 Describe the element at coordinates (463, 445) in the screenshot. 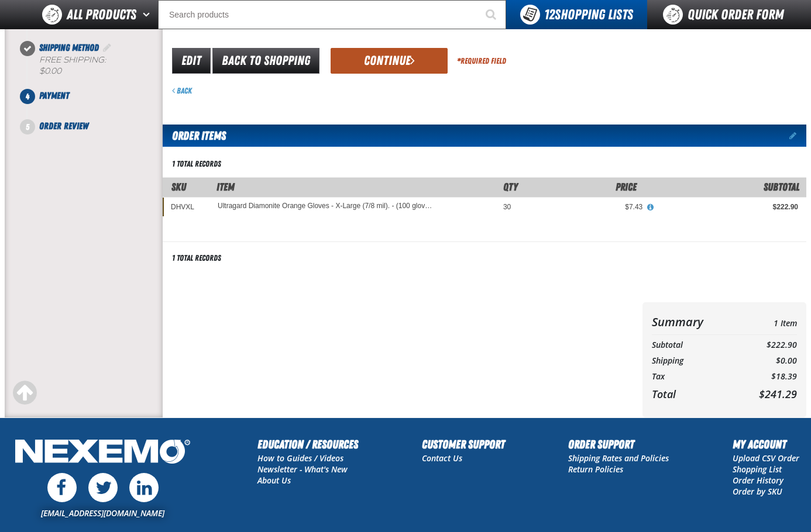

I see `h2: Customer Support` at that location.